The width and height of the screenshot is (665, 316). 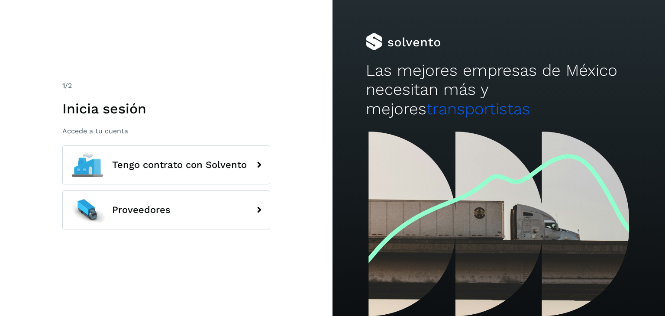 I want to click on button: Tengo contrato con Solvento, so click(x=166, y=165).